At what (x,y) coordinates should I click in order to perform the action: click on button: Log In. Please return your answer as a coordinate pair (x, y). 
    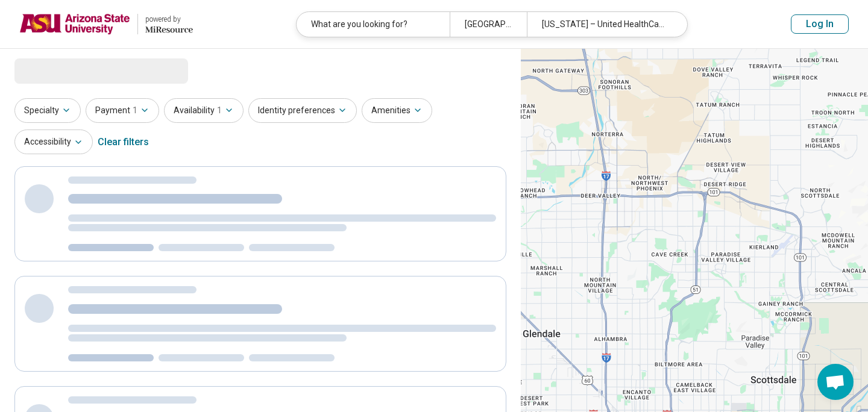
    Looking at the image, I should click on (820, 24).